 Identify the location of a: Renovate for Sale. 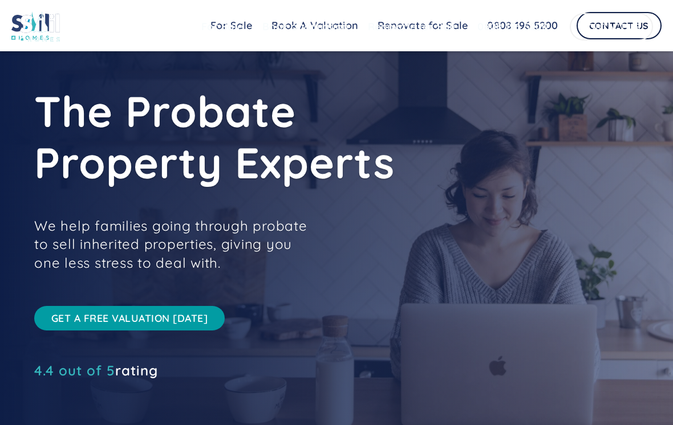
(413, 27).